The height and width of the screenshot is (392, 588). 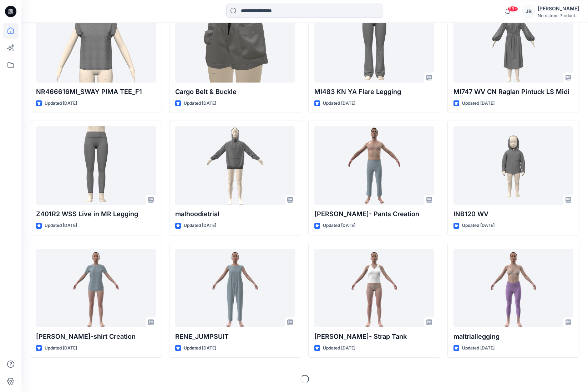 I want to click on a: malhoodietrial, so click(x=235, y=165).